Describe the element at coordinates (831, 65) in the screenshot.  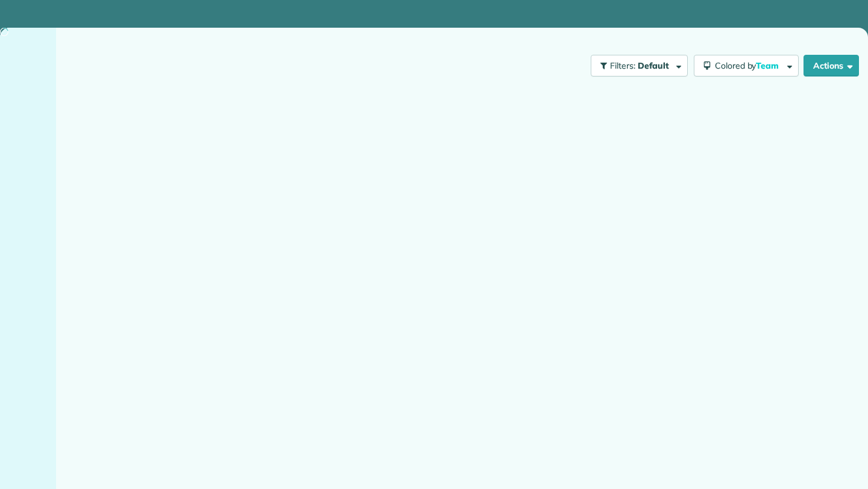
I see `button: Actions` at that location.